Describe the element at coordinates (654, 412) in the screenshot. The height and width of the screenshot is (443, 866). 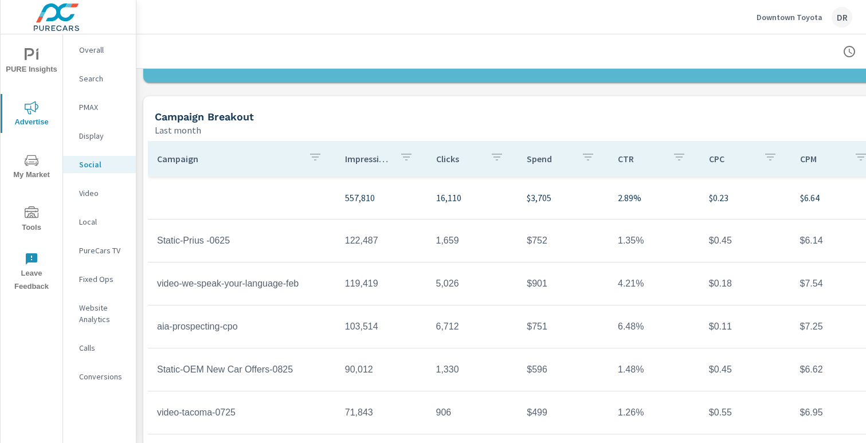
I see `td: 1.26%` at that location.